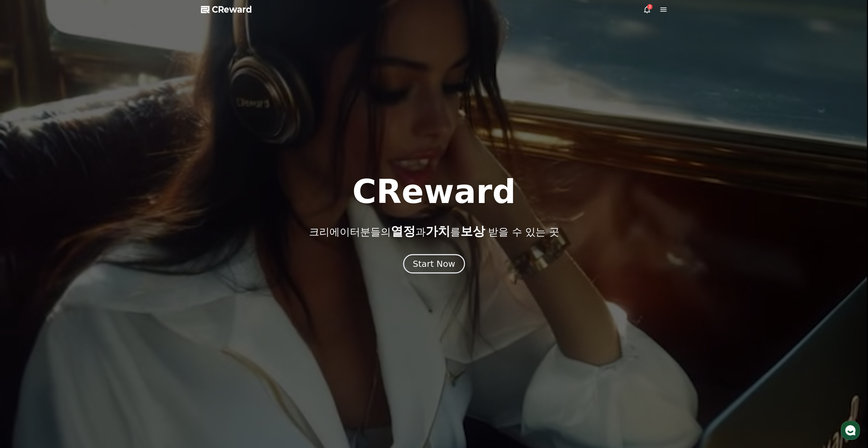 The image size is (868, 448). I want to click on div: 3, so click(649, 7).